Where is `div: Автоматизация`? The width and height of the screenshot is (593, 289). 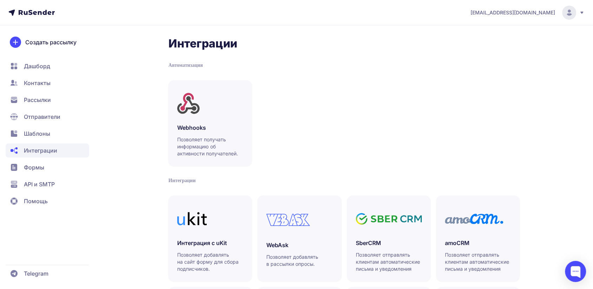 div: Автоматизация is located at coordinates (344, 65).